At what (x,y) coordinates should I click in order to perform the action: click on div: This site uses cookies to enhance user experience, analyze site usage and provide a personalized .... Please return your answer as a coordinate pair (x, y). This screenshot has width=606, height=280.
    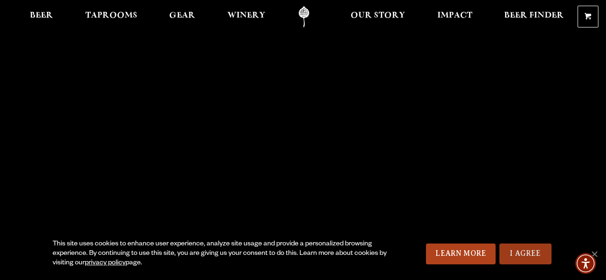
    Looking at the image, I should click on (220, 254).